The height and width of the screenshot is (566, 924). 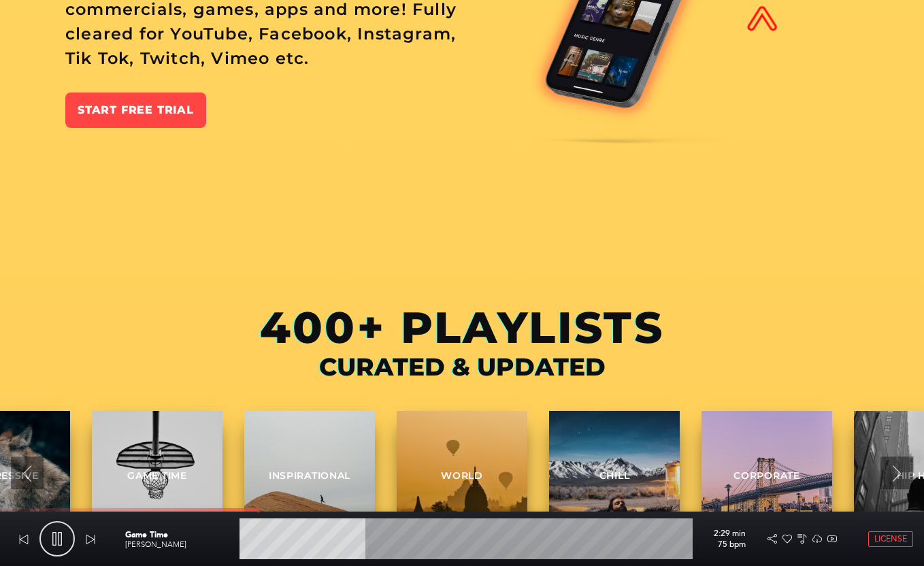 I want to click on a: Start Free Trial, so click(x=135, y=110).